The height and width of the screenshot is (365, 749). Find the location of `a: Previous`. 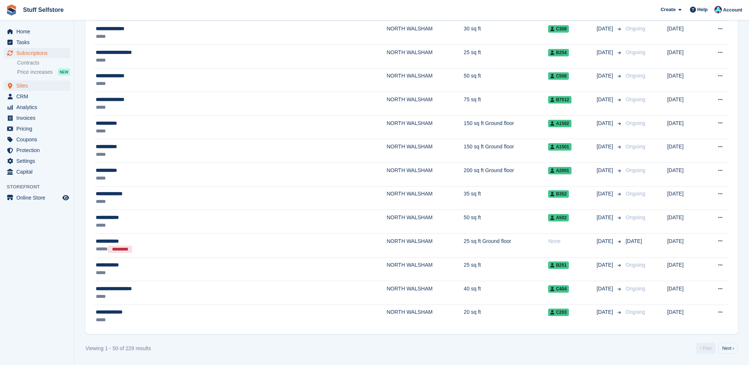

a: Previous is located at coordinates (706, 349).